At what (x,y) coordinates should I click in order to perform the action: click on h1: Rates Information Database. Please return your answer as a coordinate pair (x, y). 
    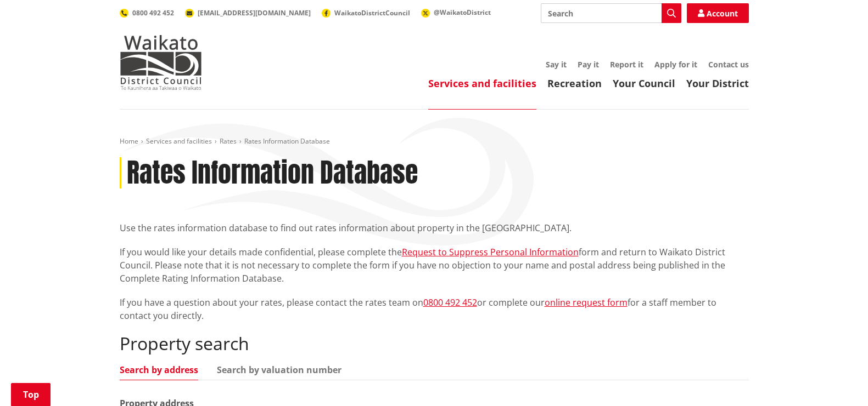
    Looking at the image, I should click on (272, 173).